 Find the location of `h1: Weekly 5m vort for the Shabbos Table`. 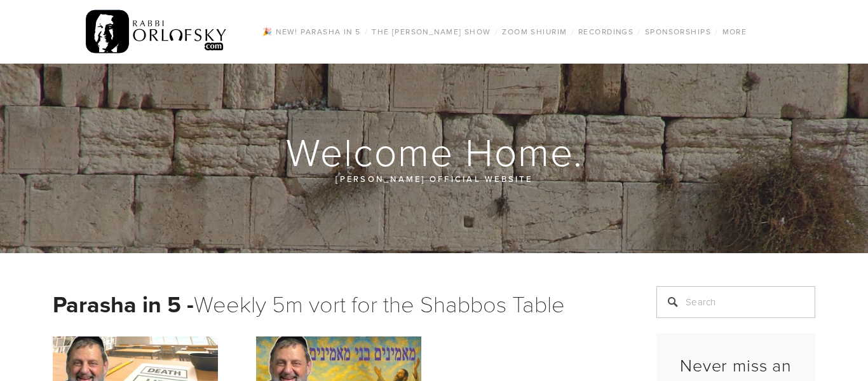

h1: Weekly 5m vort for the Shabbos Table is located at coordinates (339, 304).